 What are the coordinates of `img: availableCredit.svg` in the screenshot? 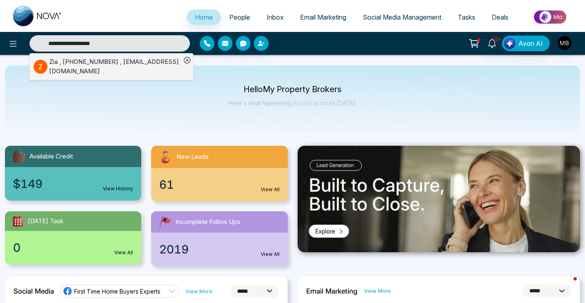 It's located at (19, 156).